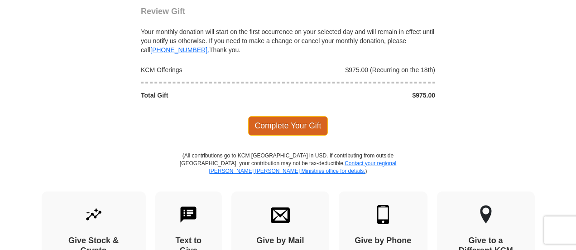  I want to click on h4: Give by Phone, so click(383, 240).